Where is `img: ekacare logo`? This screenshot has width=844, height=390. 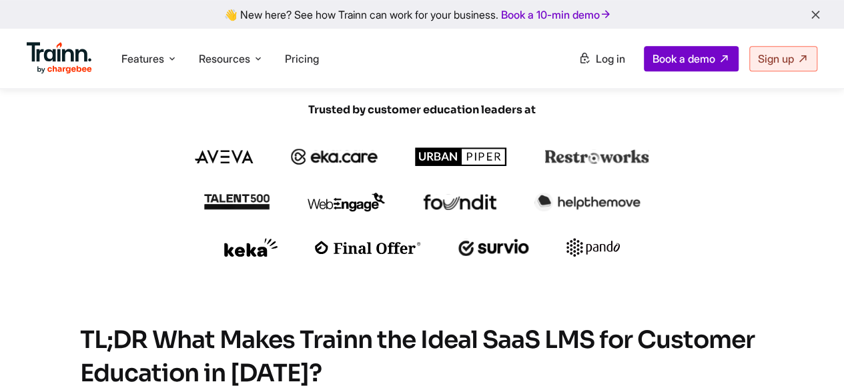
img: ekacare logo is located at coordinates (334, 157).